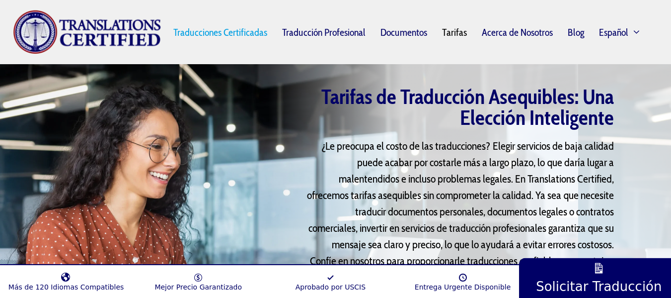 The width and height of the screenshot is (671, 298). I want to click on a: Mejor Precio Garantizado, so click(198, 279).